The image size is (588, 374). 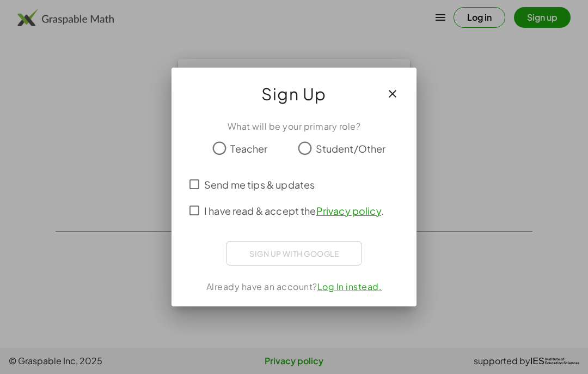 What do you see at coordinates (294, 211) in the screenshot?
I see `span: I have read & accept the .` at bounding box center [294, 211].